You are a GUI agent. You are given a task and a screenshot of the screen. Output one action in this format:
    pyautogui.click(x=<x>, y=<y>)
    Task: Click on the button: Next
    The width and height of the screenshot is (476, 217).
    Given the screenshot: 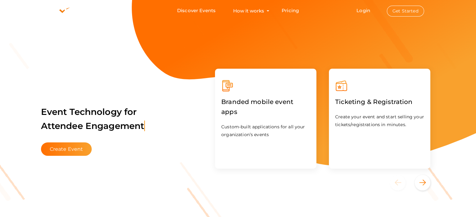 What is the action you would take?
    pyautogui.click(x=422, y=183)
    